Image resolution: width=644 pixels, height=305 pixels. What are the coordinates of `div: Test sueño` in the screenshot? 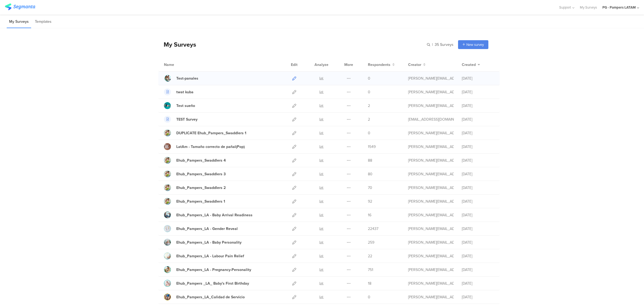 It's located at (186, 106).